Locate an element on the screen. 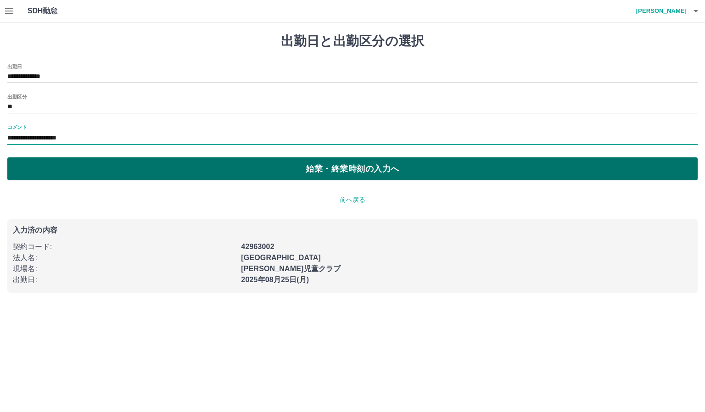  button: 始業・終業時刻の入力へ is located at coordinates (352, 169).